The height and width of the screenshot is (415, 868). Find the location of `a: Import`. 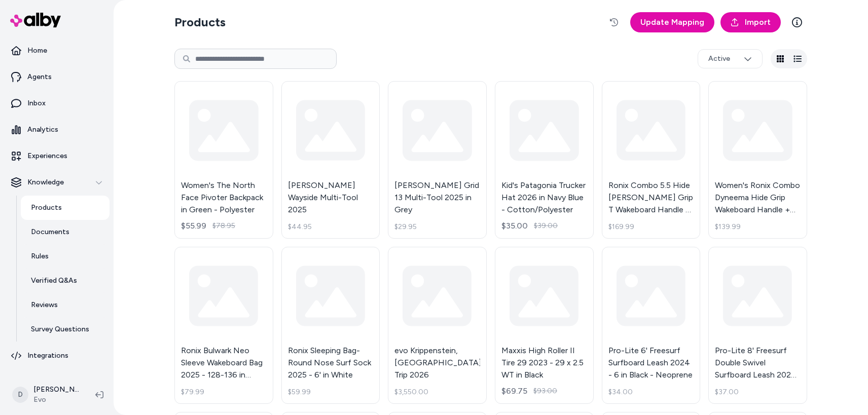

a: Import is located at coordinates (750, 22).